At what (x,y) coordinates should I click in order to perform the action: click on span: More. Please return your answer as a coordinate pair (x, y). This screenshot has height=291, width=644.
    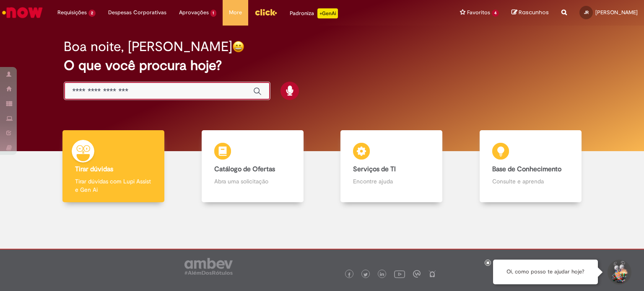
    Looking at the image, I should click on (235, 13).